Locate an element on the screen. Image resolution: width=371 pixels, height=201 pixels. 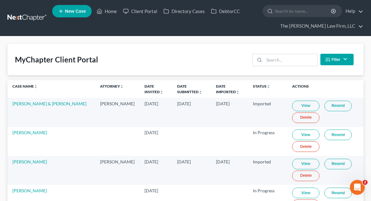
span: 2 is located at coordinates (365, 182).